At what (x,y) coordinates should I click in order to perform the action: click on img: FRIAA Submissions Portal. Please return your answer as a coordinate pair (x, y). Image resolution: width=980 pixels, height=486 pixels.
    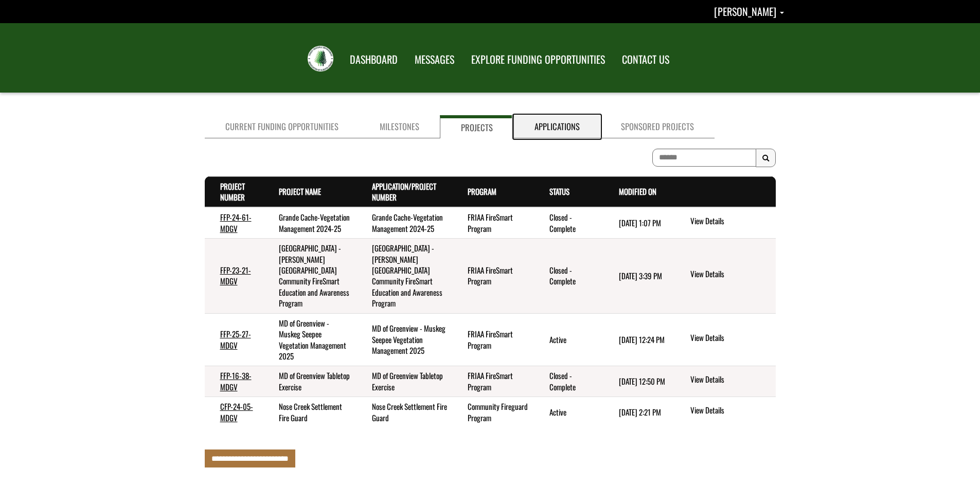
    Looking at the image, I should click on (320, 59).